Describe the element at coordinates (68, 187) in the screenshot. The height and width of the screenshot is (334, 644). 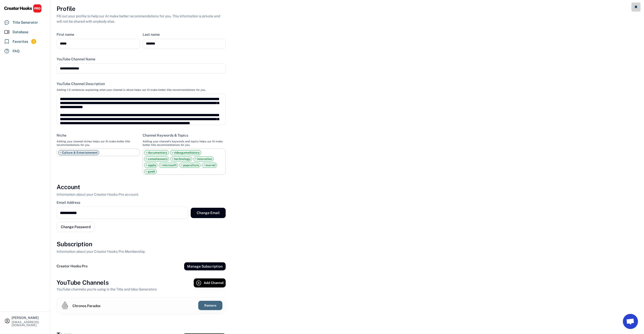
I see `h3: Account` at that location.